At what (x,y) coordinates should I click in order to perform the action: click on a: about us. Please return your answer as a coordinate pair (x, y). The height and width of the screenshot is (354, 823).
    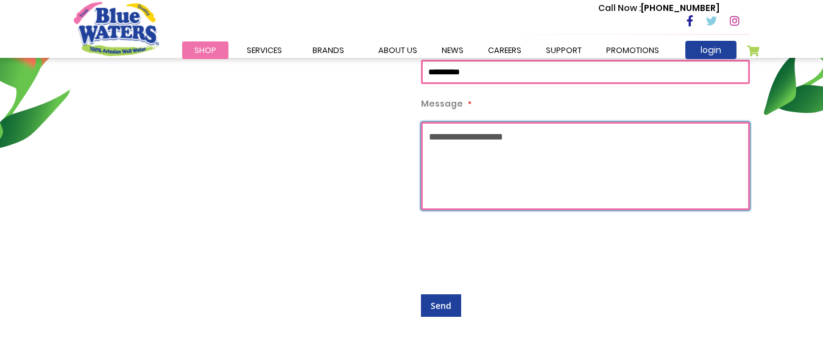
    Looking at the image, I should click on (398, 50).